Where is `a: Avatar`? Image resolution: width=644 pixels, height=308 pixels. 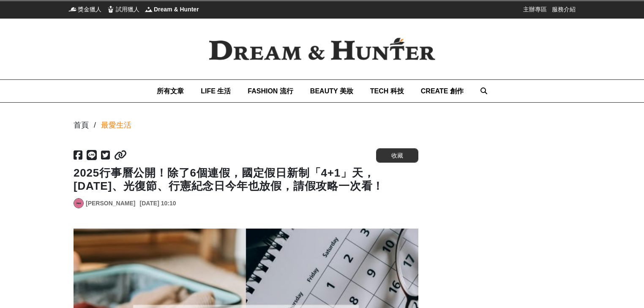 a: Avatar is located at coordinates (78, 203).